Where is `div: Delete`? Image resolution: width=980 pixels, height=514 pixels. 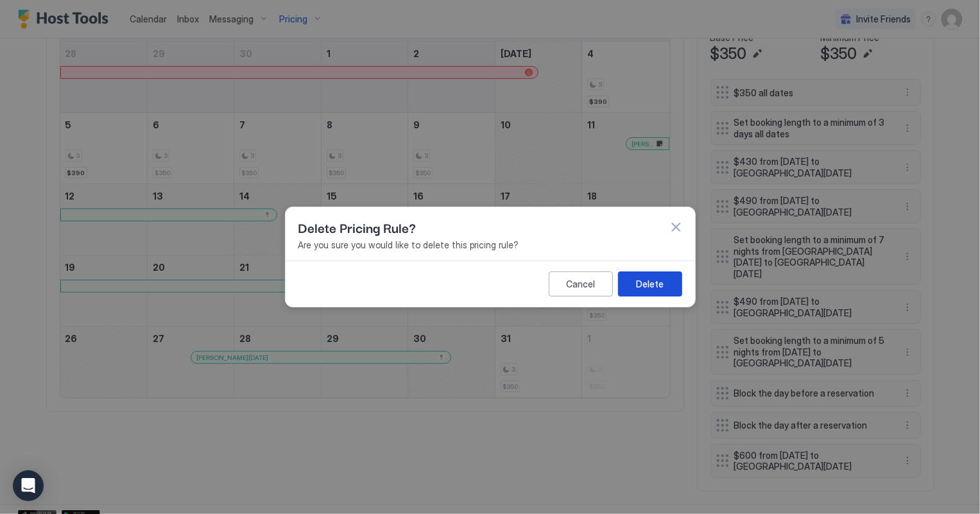
div: Delete is located at coordinates (649, 284).